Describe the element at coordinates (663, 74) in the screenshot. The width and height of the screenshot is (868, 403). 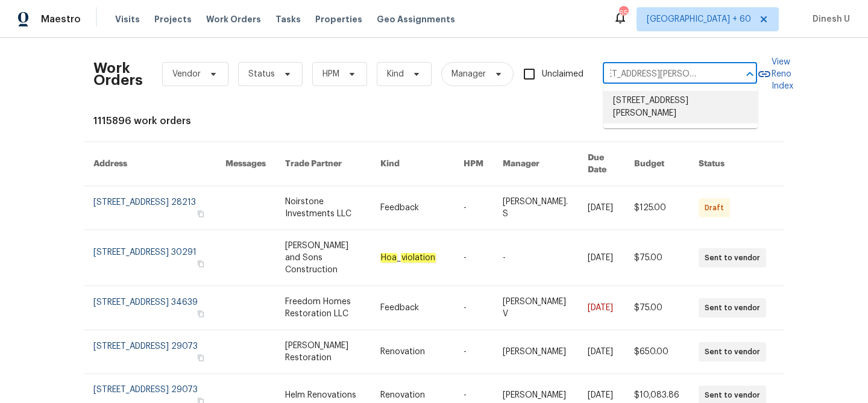
I see `input: Enter in an address` at that location.